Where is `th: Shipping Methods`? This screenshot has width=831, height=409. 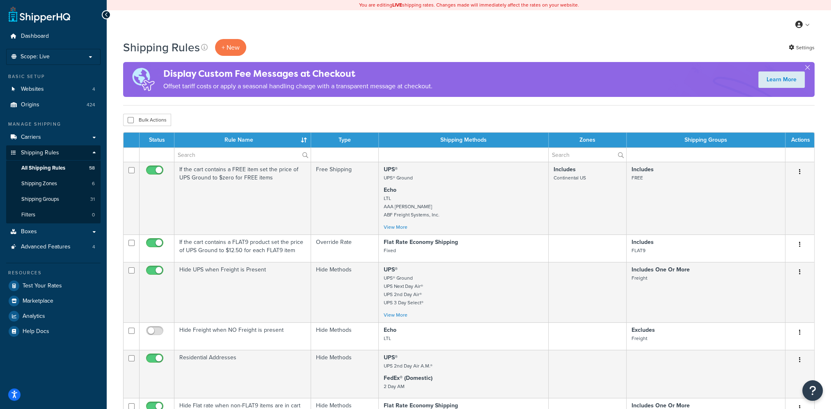 th: Shipping Methods is located at coordinates (464, 140).